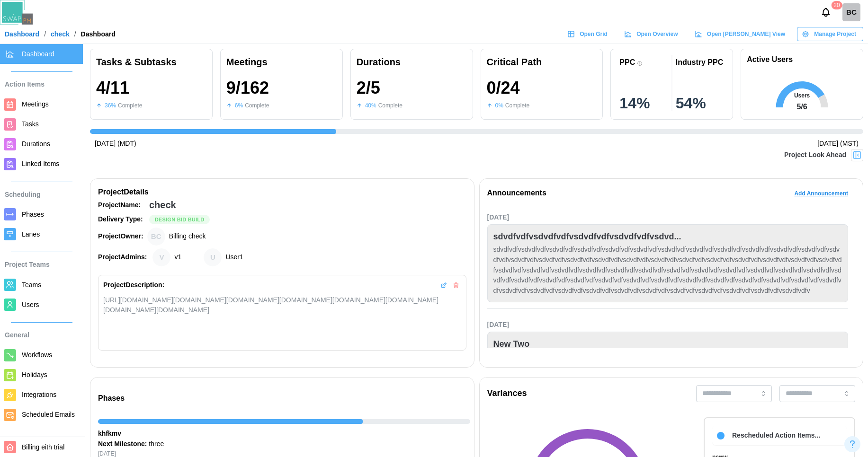 This screenshot has height=457, width=868. What do you see at coordinates (281, 62) in the screenshot?
I see `div: Meetings` at bounding box center [281, 62].